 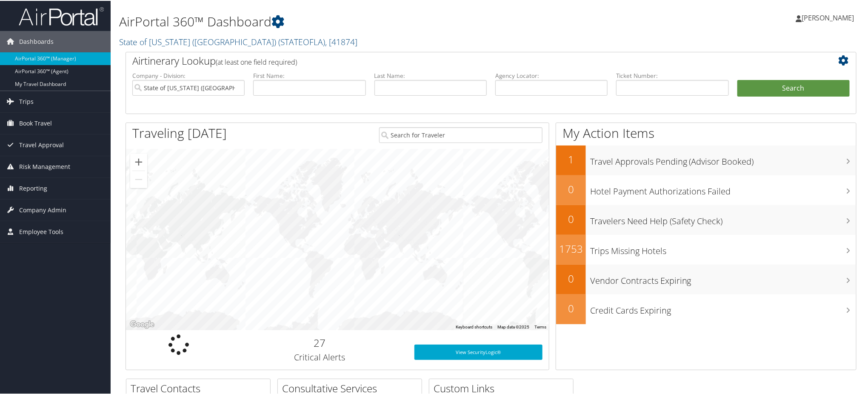 I want to click on button: Zoom out, so click(x=139, y=178).